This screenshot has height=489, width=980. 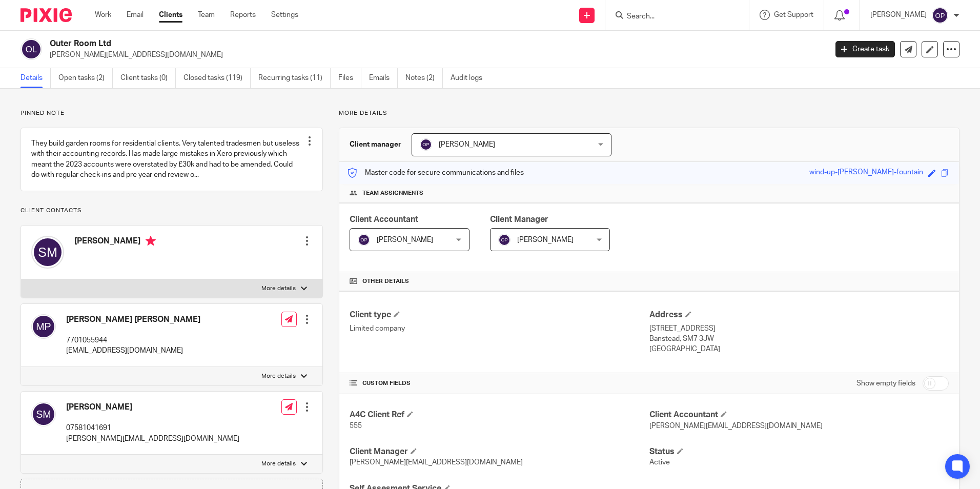 I want to click on span: Other details, so click(x=385, y=281).